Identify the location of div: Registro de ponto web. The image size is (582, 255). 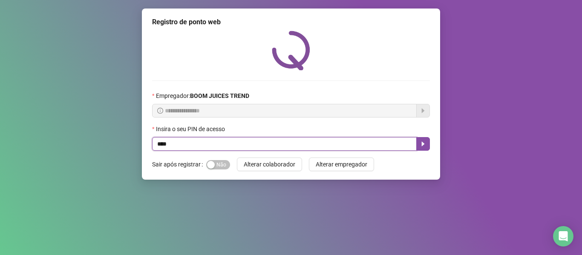
(291, 22).